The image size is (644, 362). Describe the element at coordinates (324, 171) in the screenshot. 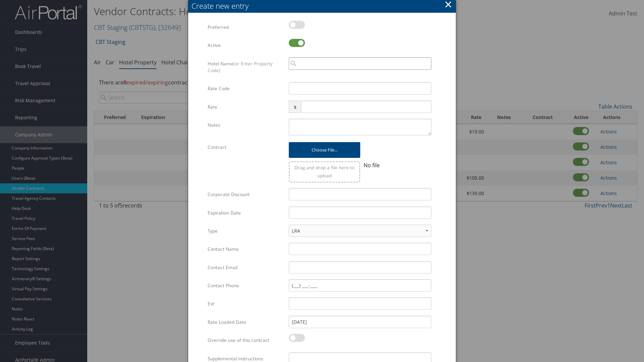

I see `span: Drag and drop a file here to upload` at that location.